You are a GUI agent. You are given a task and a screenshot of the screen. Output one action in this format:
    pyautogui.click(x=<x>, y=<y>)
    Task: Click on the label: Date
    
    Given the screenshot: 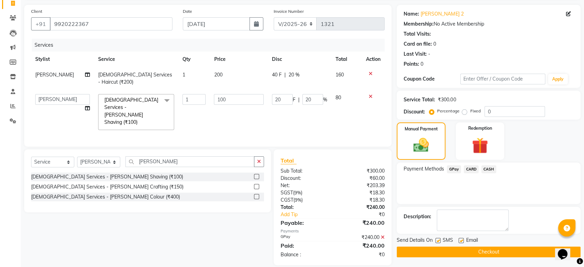 What is the action you would take?
    pyautogui.click(x=187, y=11)
    